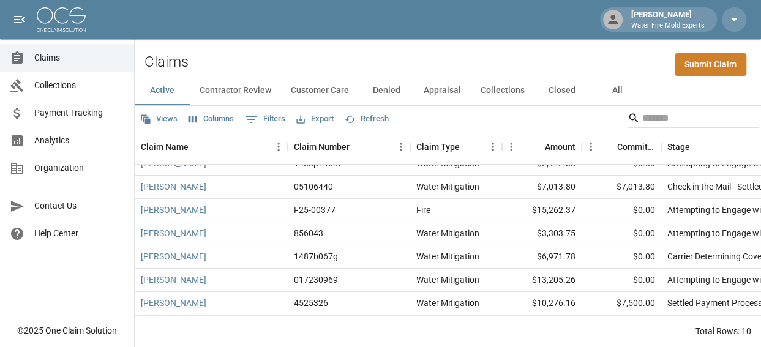 The image size is (761, 347). I want to click on button: Collections, so click(503, 91).